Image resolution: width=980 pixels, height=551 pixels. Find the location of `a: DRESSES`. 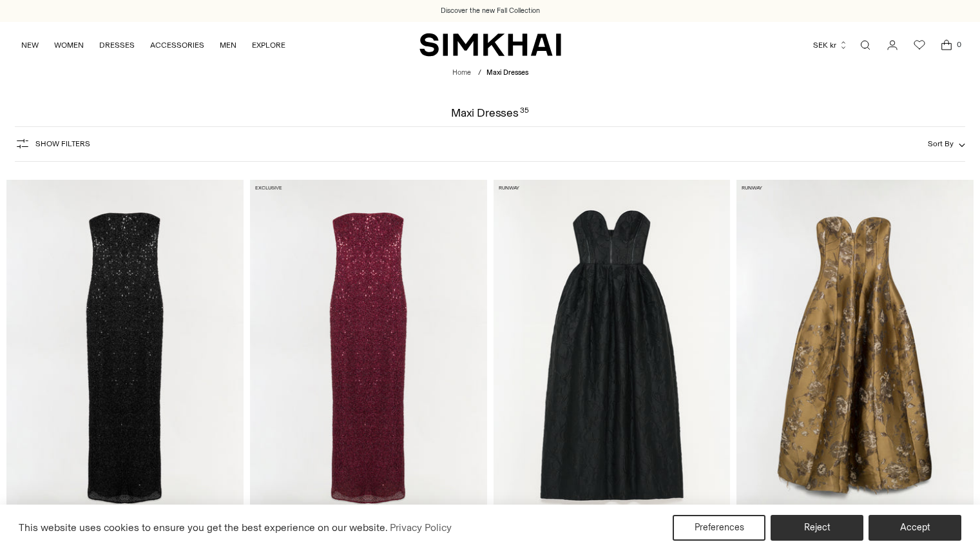

a: DRESSES is located at coordinates (116, 45).